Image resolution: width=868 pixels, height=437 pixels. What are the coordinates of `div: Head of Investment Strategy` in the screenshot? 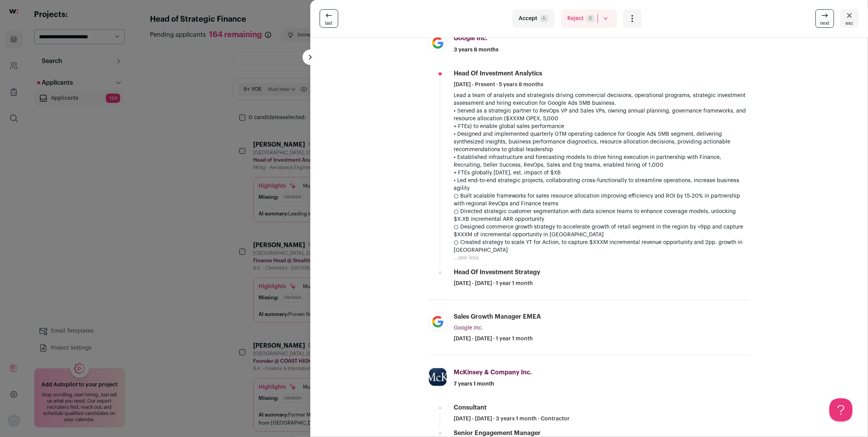 It's located at (498, 273).